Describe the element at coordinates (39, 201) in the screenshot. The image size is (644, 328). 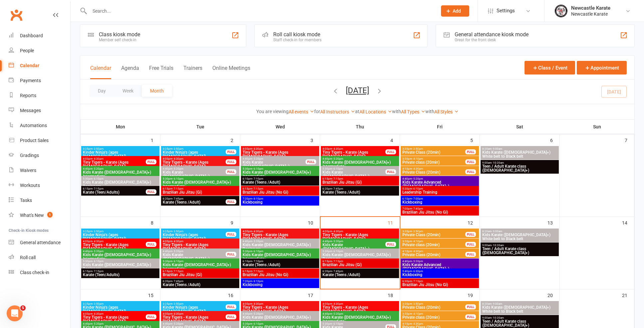
I see `a: Tasks` at that location.